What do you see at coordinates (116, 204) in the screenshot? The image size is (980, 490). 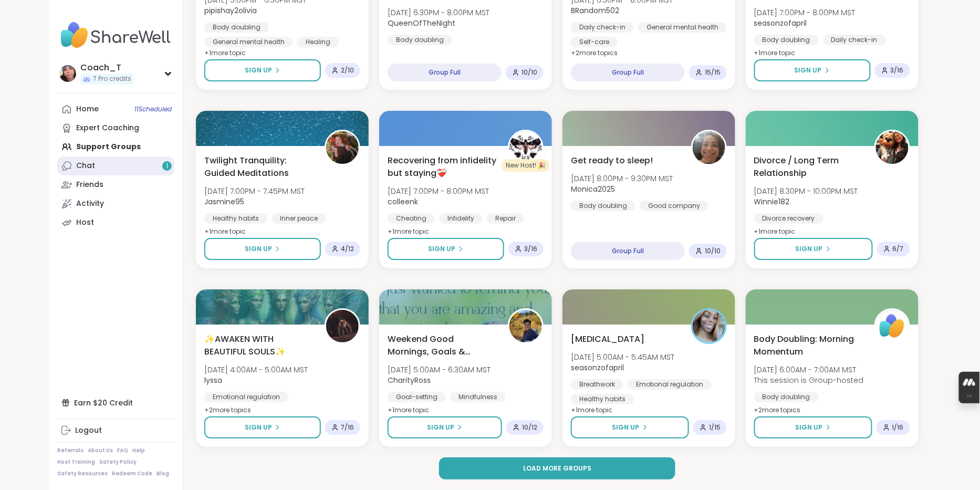 I see `a: Activity` at bounding box center [116, 204].